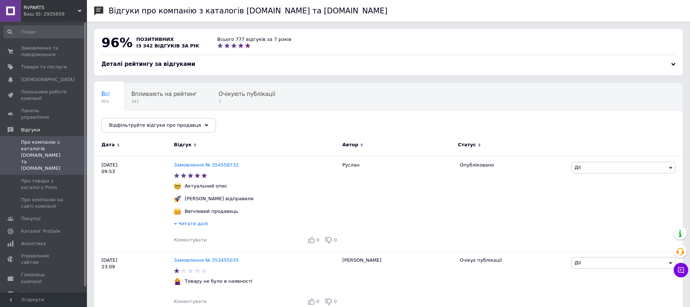 This screenshot has width=690, height=307. I want to click on span: Управління сайтом, so click(44, 259).